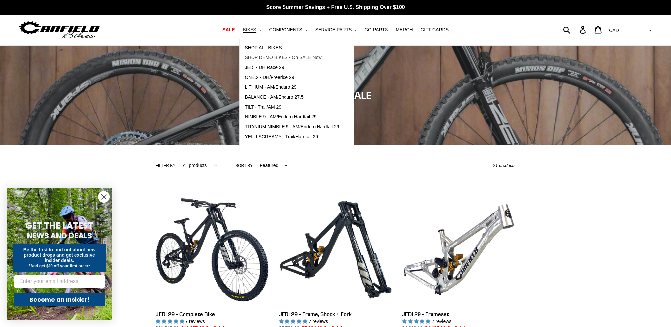 This screenshot has width=671, height=327. Describe the element at coordinates (249, 30) in the screenshot. I see `span: BIKES` at that location.